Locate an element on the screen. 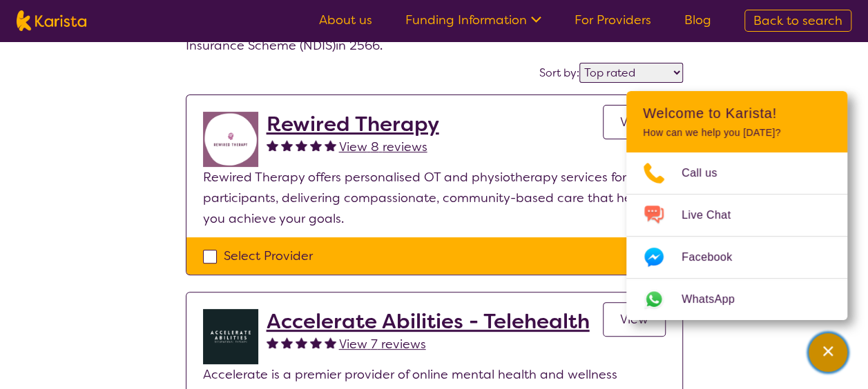  img: Karista logo is located at coordinates (51, 21).